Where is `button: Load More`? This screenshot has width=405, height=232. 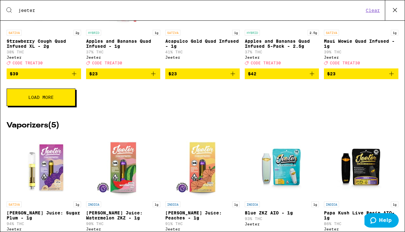 button: Load More is located at coordinates (41, 97).